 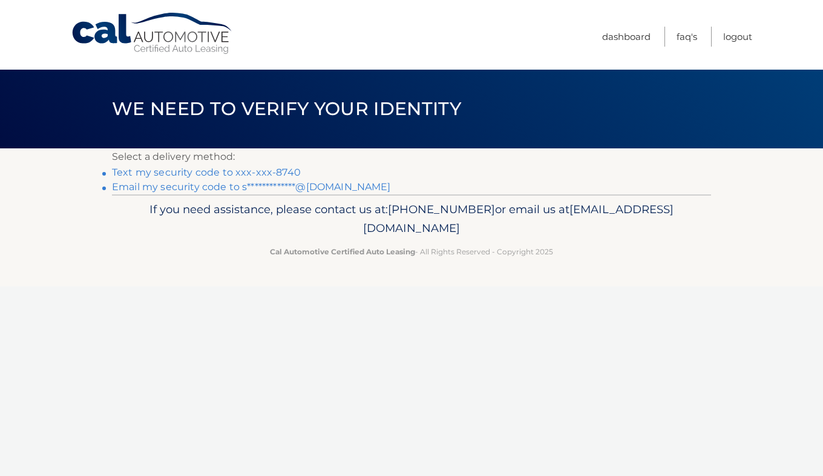 What do you see at coordinates (412, 219) in the screenshot?
I see `p: If you need assistance, please contact us at: or email us at` at bounding box center [412, 219].